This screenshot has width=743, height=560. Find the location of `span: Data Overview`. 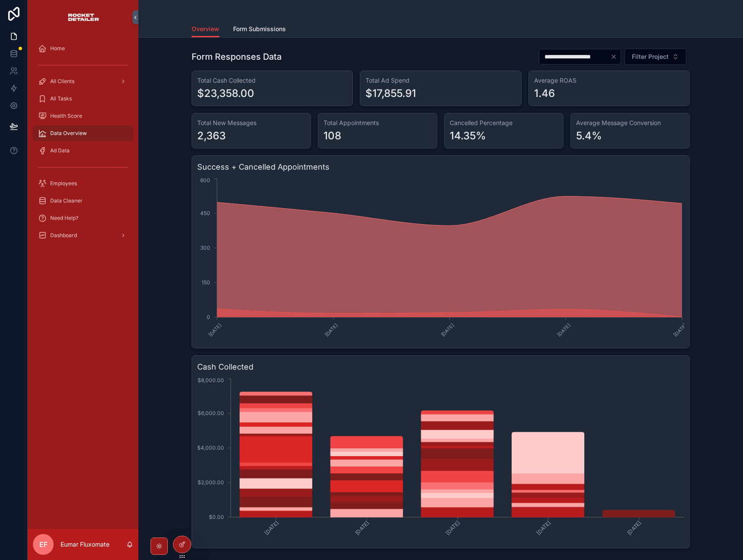

span: Data Overview is located at coordinates (68, 133).